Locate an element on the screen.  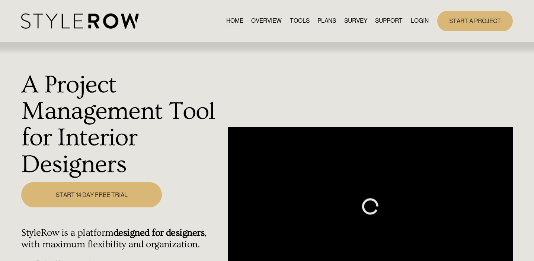
a: LOGIN is located at coordinates (420, 21).